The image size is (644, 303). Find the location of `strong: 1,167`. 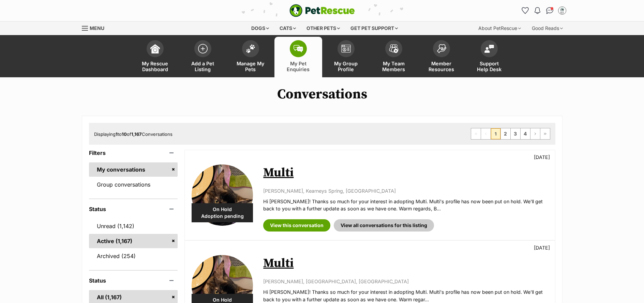

strong: 1,167 is located at coordinates (136, 134).